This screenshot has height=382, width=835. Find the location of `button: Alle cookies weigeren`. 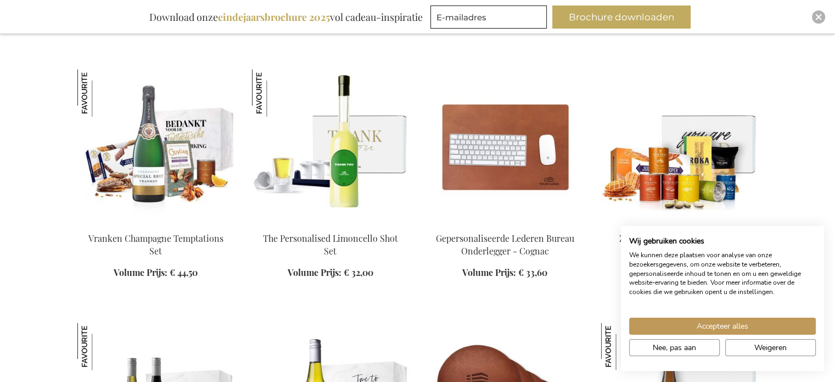

button: Alle cookies weigeren is located at coordinates (770, 347).